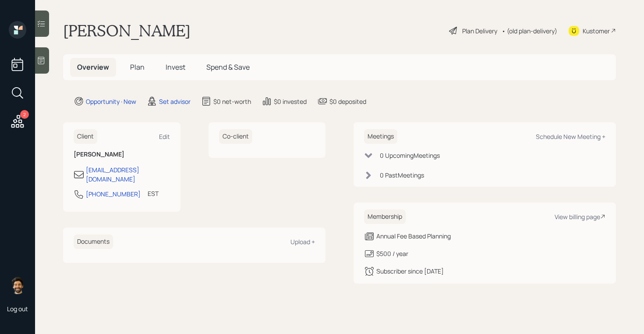 The width and height of the screenshot is (644, 334). What do you see at coordinates (236, 137) in the screenshot?
I see `h6: Co-client` at bounding box center [236, 137].